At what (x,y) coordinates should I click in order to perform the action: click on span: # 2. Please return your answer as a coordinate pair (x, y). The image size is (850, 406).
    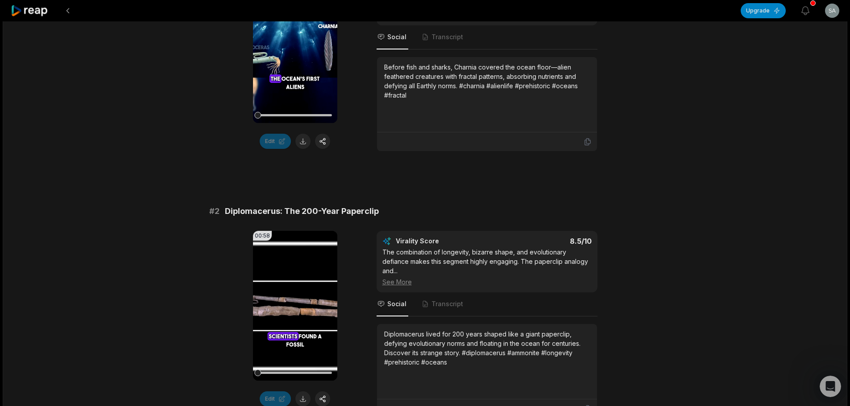
    Looking at the image, I should click on (214, 211).